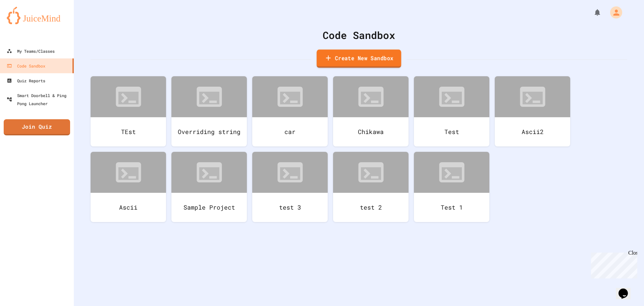 This screenshot has height=306, width=644. I want to click on a: Join Quiz, so click(37, 127).